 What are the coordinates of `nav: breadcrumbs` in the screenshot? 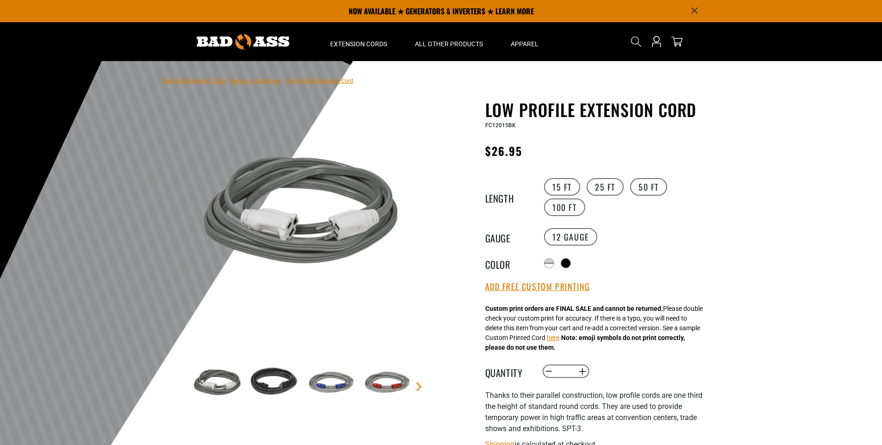 It's located at (258, 81).